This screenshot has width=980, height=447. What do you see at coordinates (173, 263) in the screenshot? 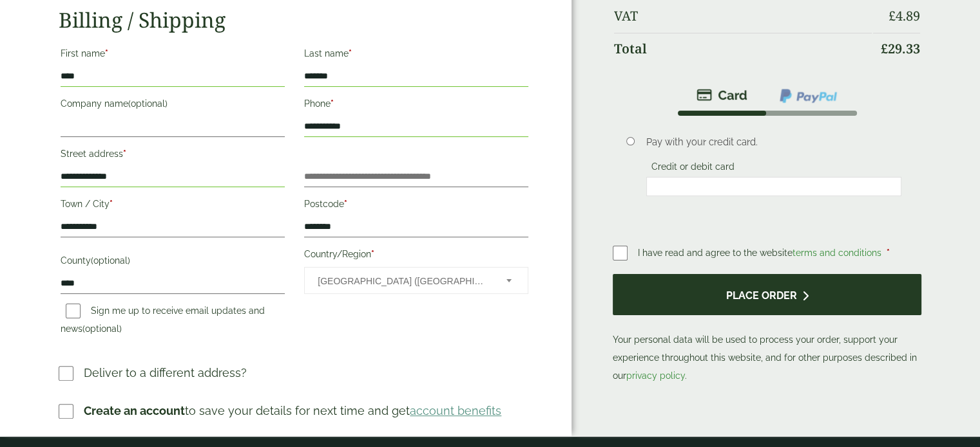
I see `label: County` at bounding box center [173, 263].